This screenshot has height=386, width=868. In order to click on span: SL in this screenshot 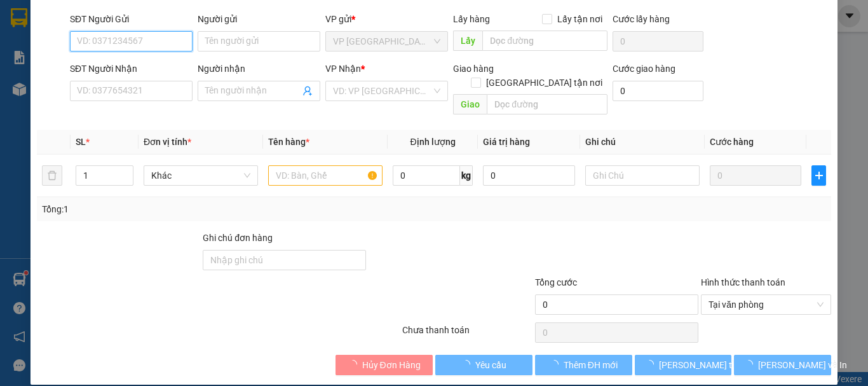, I will do `click(81, 142)`.